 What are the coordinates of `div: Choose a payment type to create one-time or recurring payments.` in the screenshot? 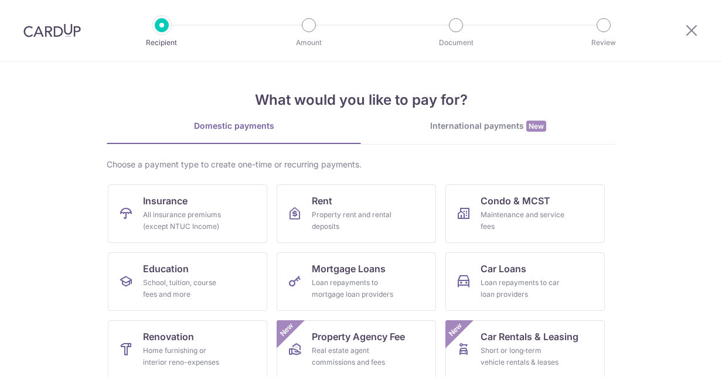 It's located at (361, 165).